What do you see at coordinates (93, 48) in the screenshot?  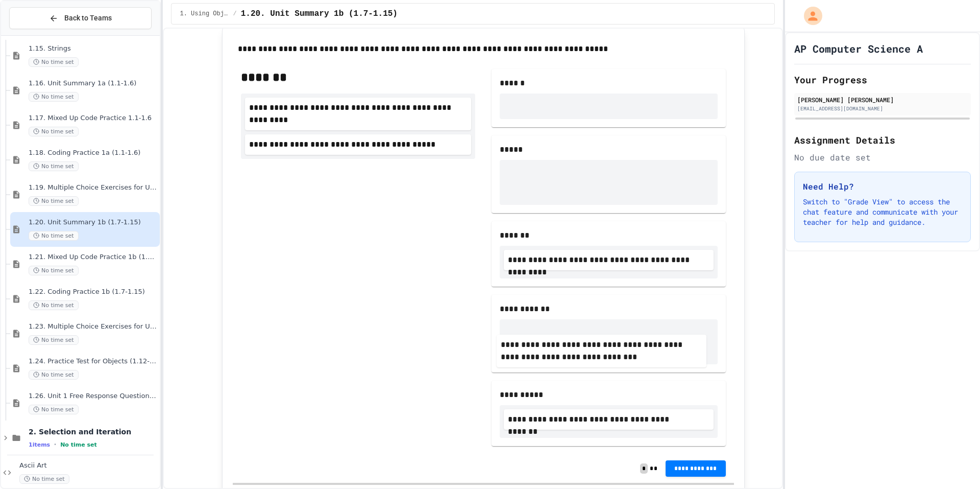 I see `span: 1.15. Strings` at bounding box center [93, 48].